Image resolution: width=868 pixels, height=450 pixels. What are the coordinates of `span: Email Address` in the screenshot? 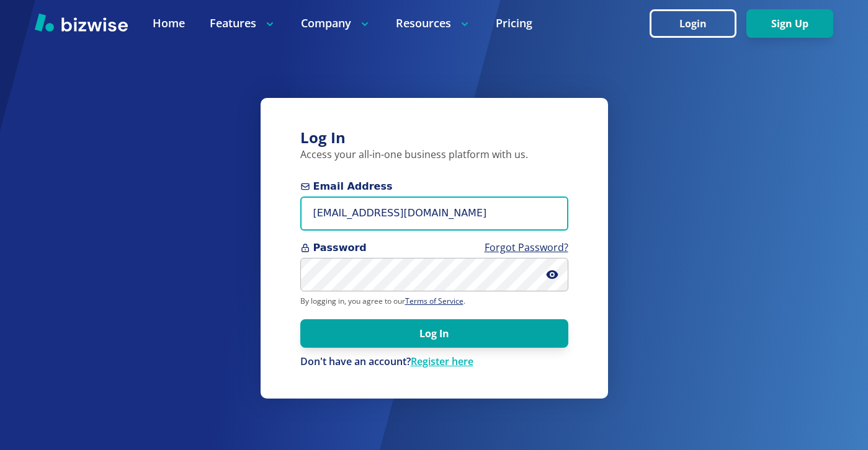 It's located at (434, 186).